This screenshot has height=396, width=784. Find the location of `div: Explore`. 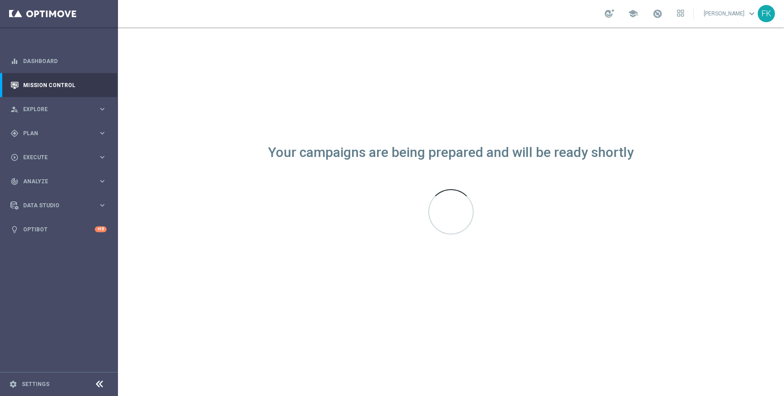

div: Explore is located at coordinates (54, 109).